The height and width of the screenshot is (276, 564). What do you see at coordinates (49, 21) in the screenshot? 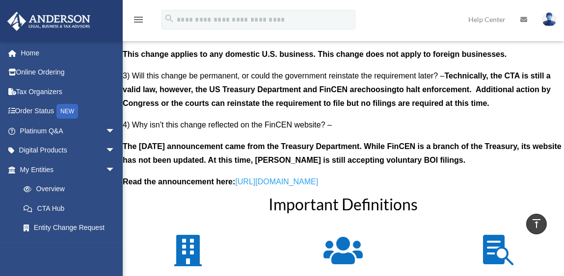
I see `img: Anderson Advisors Platinum Portal` at bounding box center [49, 21].